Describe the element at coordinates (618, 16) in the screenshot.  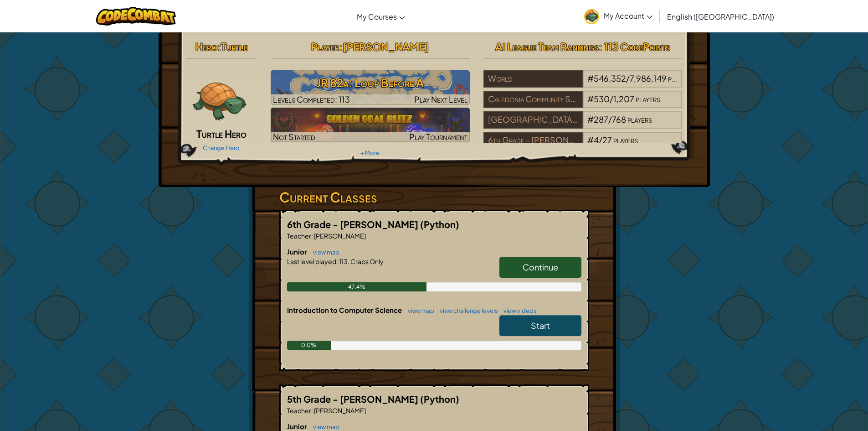
I see `a: My Account` at that location.